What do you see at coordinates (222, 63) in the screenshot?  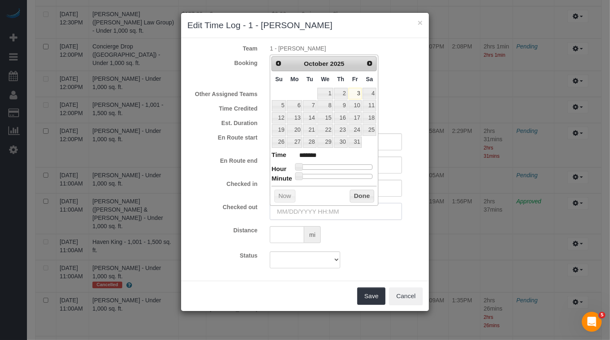 I see `label: Booking` at bounding box center [222, 63].